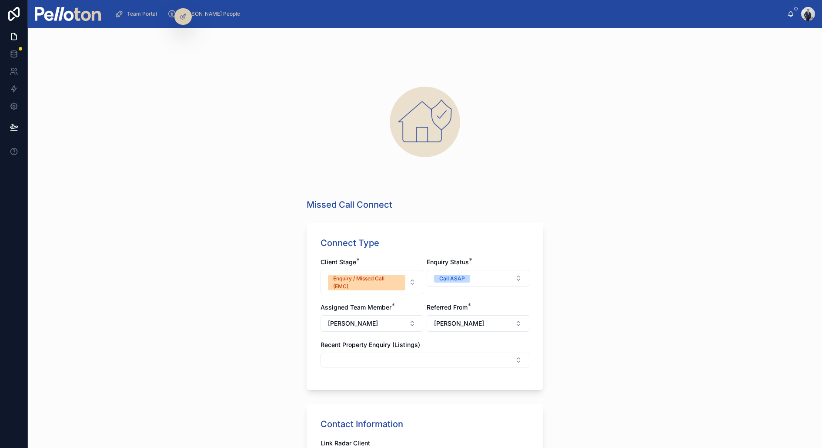 The width and height of the screenshot is (822, 448). What do you see at coordinates (68, 14) in the screenshot?
I see `img: App logo` at bounding box center [68, 14].